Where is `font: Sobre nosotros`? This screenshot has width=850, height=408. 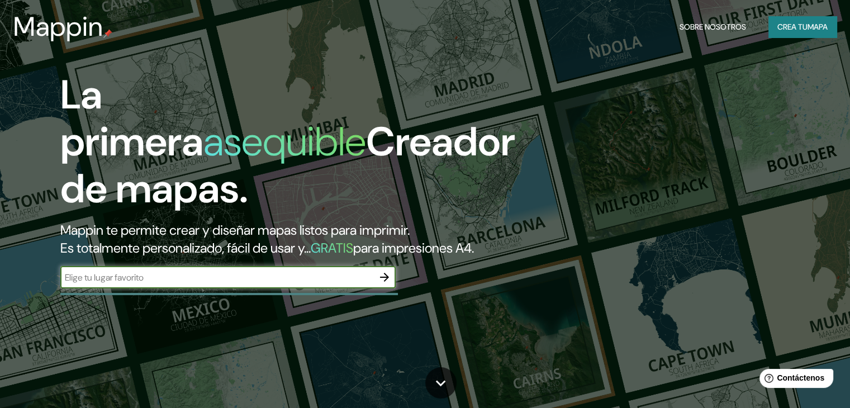
font: Sobre nosotros is located at coordinates (713, 27).